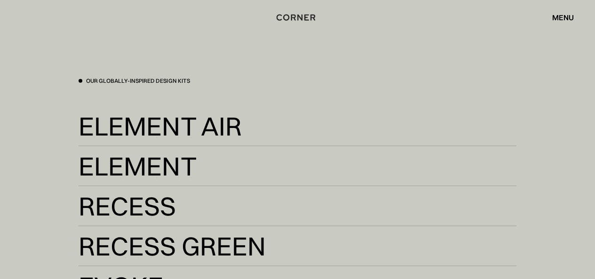  Describe the element at coordinates (138, 81) in the screenshot. I see `div: Our globally-inspired design kits` at that location.